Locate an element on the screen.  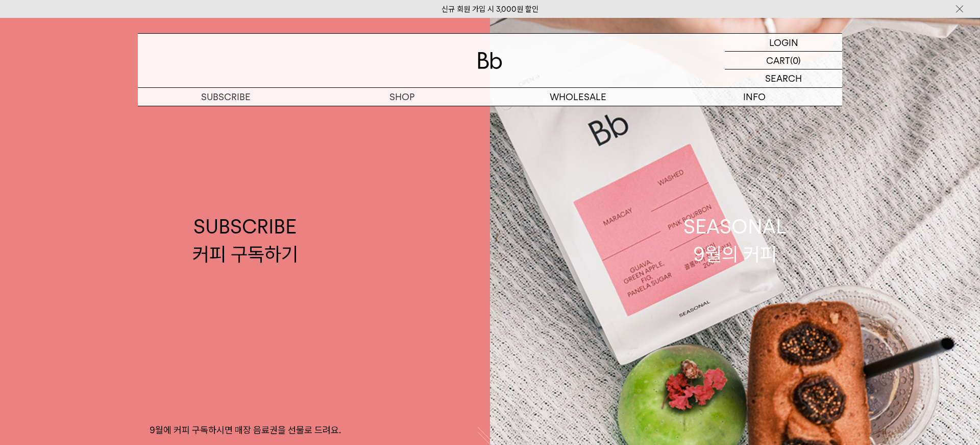
div: SUBSCRIBE 커피 구독하기 is located at coordinates (245, 240).